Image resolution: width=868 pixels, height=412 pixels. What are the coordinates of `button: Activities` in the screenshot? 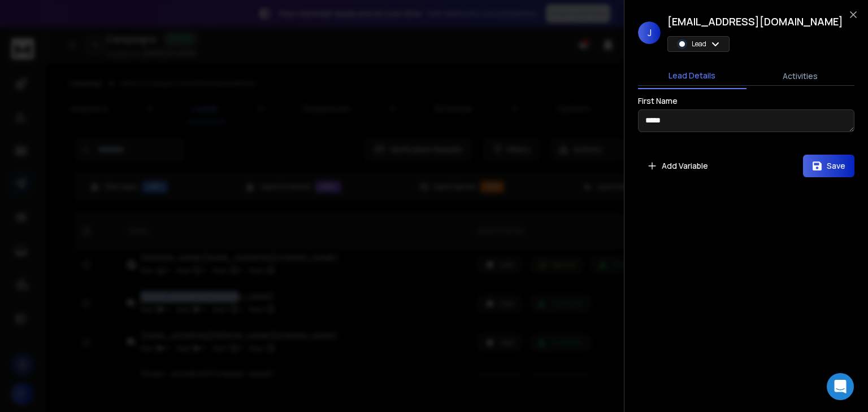 It's located at (801, 76).